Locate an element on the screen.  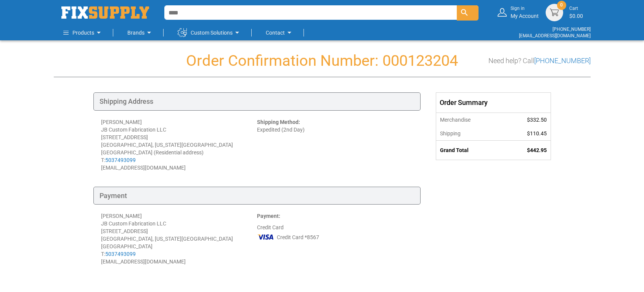
th: Shipping is located at coordinates (469, 134).